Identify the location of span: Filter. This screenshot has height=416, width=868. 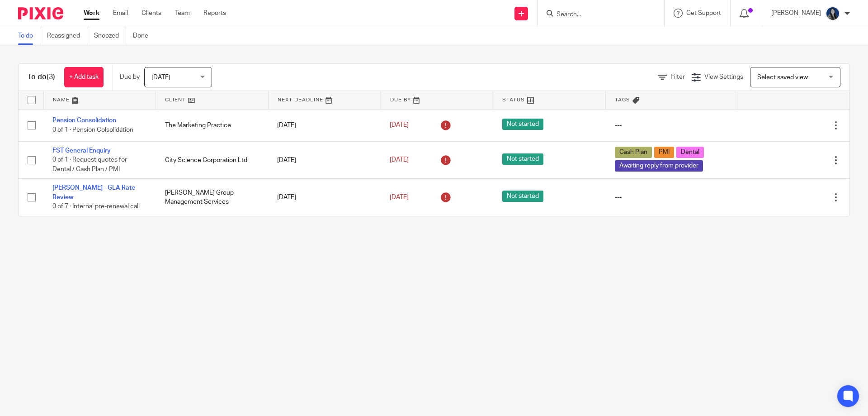
(678, 77).